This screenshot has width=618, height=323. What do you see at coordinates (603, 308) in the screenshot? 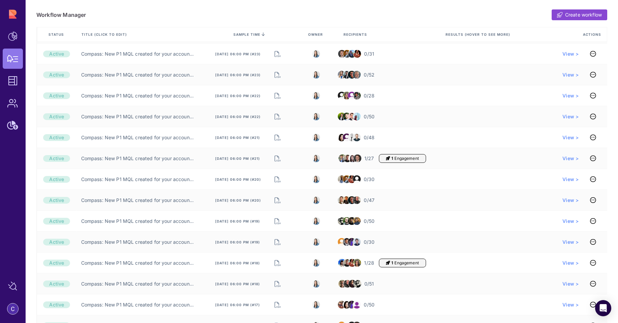
I see `div: Open Intercom Messenger` at bounding box center [603, 308].